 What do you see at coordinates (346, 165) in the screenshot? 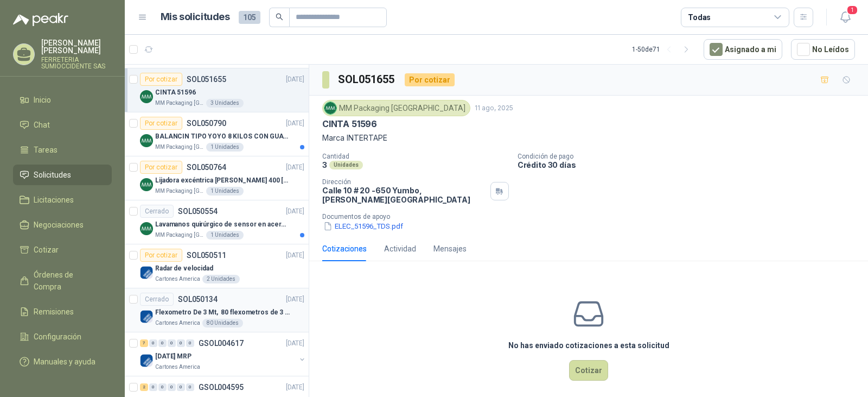
I see `div: Unidades` at bounding box center [346, 165].